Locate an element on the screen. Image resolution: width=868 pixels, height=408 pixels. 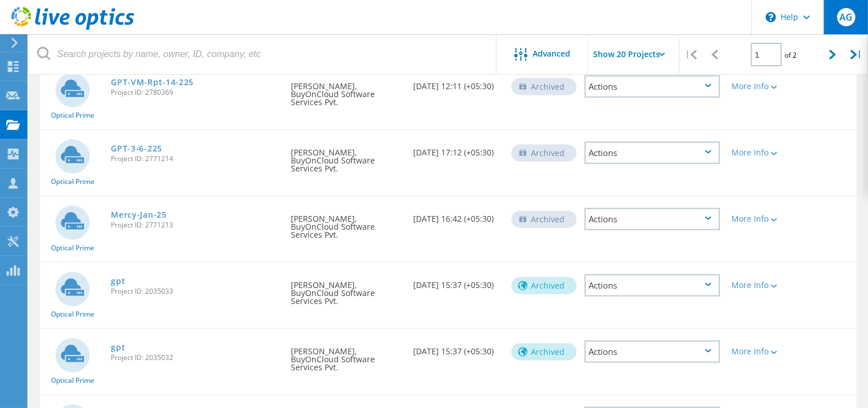
a: Mercy-Jan-25 is located at coordinates (138, 214).